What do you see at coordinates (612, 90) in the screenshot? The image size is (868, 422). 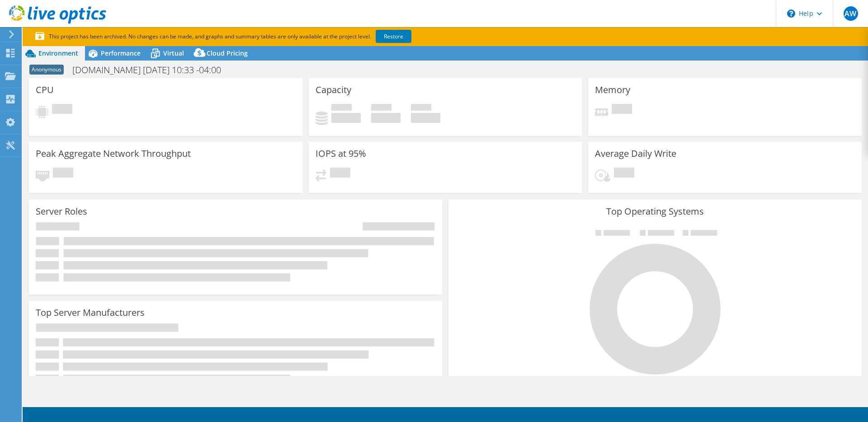 I see `h3: Memory` at bounding box center [612, 90].